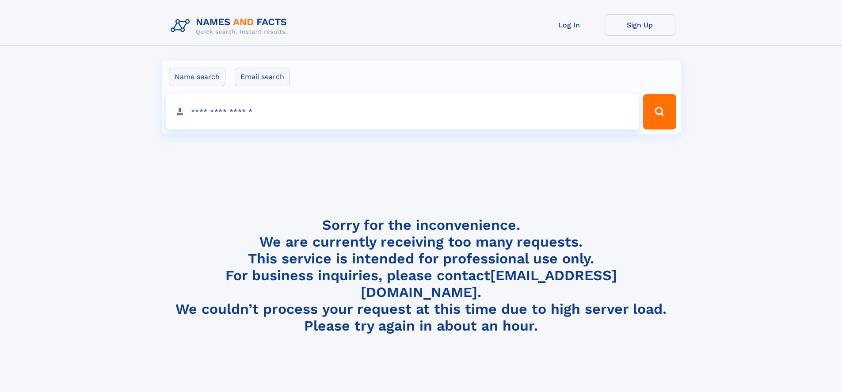  What do you see at coordinates (197, 77) in the screenshot?
I see `label: Name search` at bounding box center [197, 77].